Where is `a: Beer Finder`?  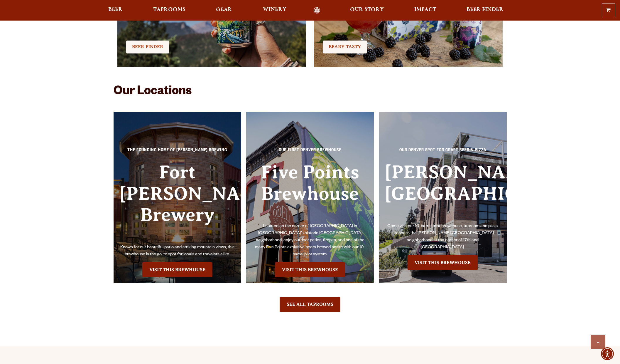
a: Beer Finder is located at coordinates (485, 11).